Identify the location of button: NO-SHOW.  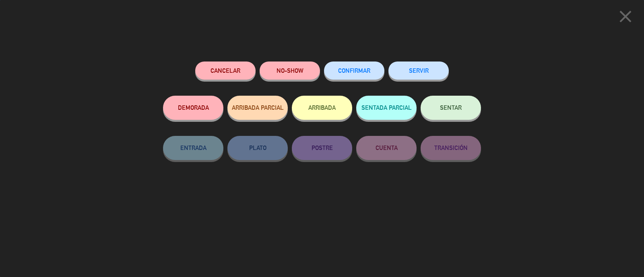
(290, 71).